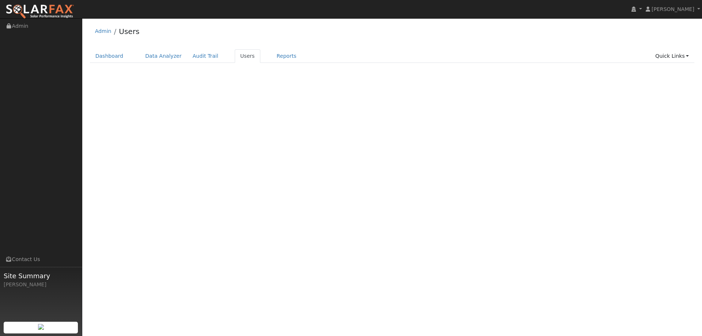 The image size is (702, 336). I want to click on a: Audit Trail, so click(206, 56).